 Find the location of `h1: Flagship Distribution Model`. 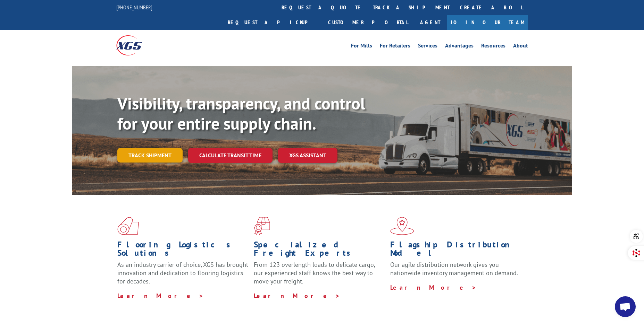

h1: Flagship Distribution Model is located at coordinates (455, 251).